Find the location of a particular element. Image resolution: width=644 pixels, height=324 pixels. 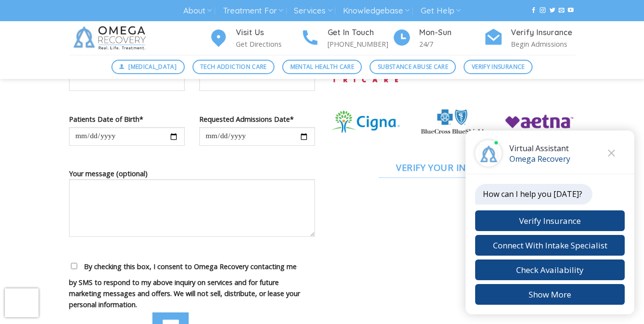

a: Mental Health Care is located at coordinates (322, 67).